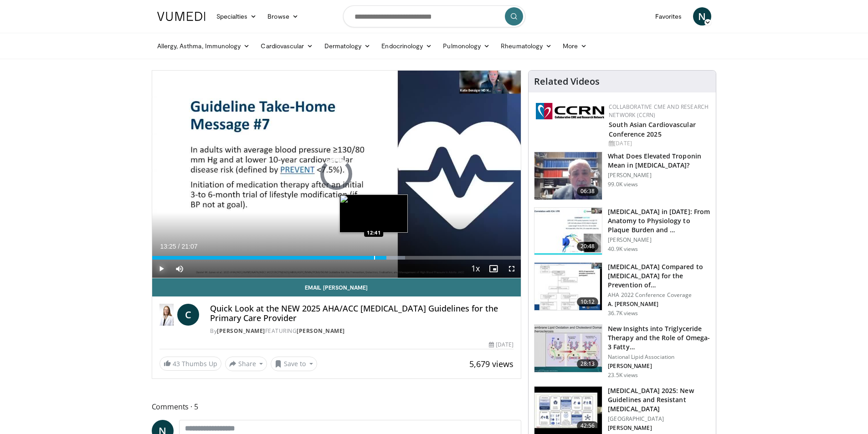  I want to click on span: 42:56, so click(588, 426).